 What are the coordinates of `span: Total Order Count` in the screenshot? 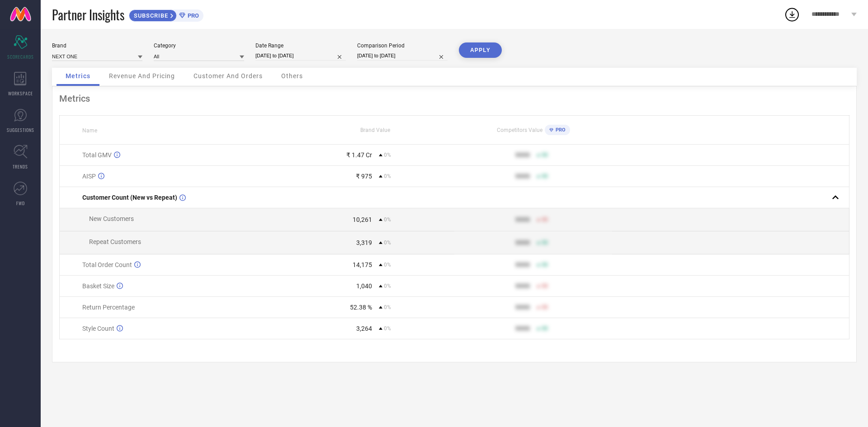 It's located at (107, 265).